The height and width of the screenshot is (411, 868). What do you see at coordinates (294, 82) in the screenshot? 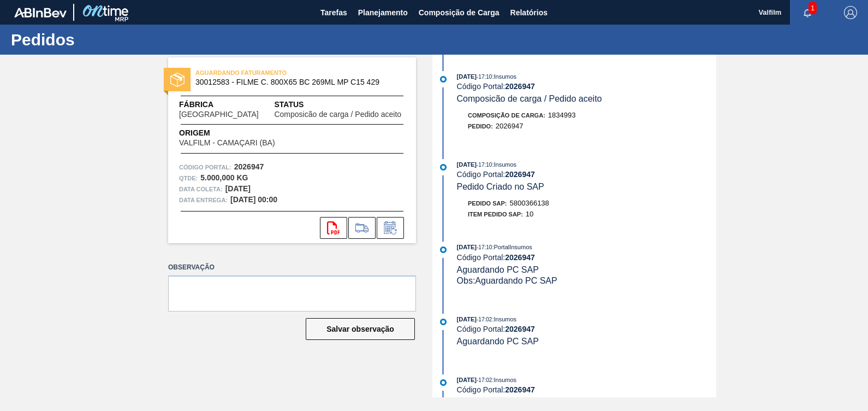
I see `span: 30012583 - FILME C. 800X65 BC 269ML MP C15 429` at bounding box center [294, 82].